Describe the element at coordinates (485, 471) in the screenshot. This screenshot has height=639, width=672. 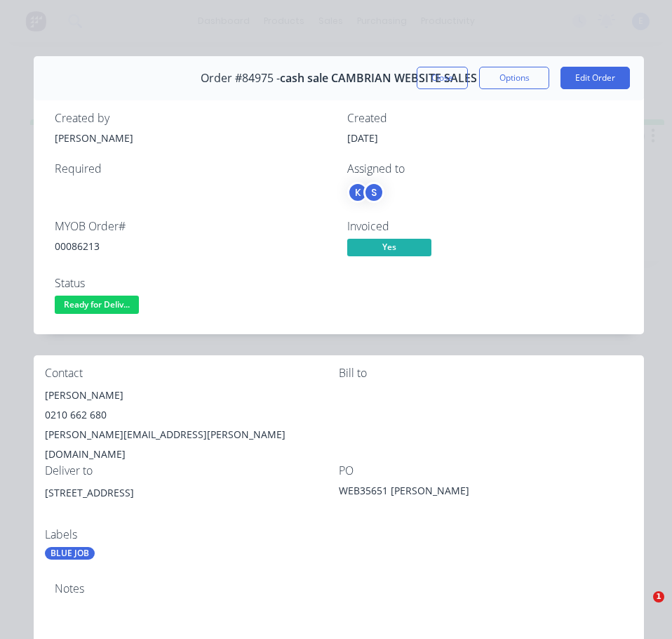
I see `div: PO` at that location.